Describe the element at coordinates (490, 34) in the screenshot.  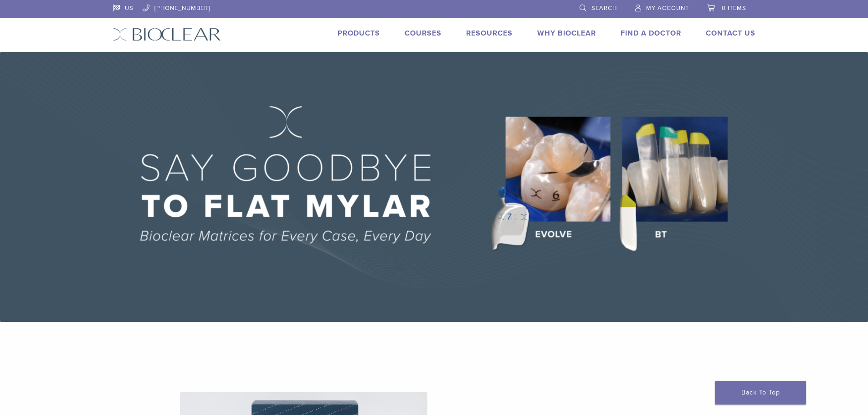
I see `a: Resources` at that location.